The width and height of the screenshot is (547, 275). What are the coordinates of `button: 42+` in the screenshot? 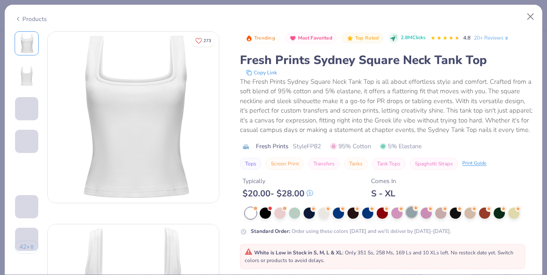 It's located at (27, 247).